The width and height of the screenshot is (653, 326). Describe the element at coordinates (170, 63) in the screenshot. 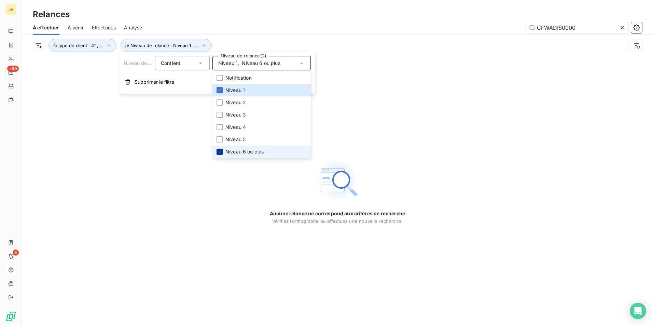

I see `span: Contient` at that location.